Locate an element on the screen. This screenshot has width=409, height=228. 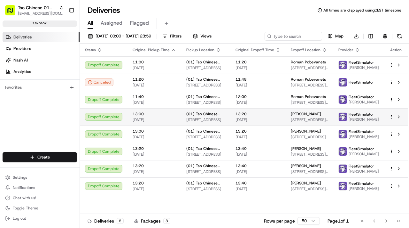
p: Welcome 👋 is located at coordinates (61, 31).